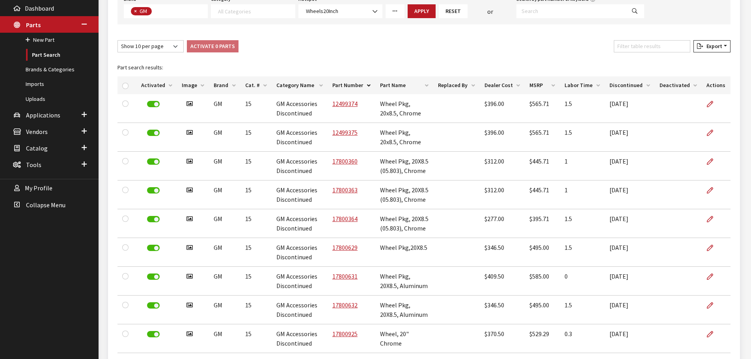 This screenshot has width=751, height=359. I want to click on span: Tools, so click(34, 165).